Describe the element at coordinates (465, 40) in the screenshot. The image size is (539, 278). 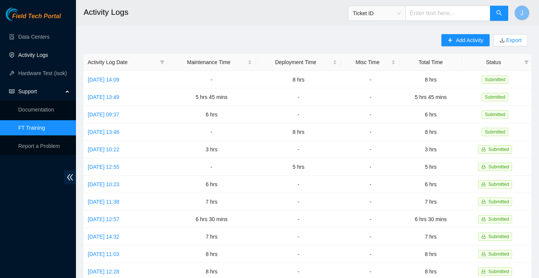
I see `button: plusAdd Activity` at that location.